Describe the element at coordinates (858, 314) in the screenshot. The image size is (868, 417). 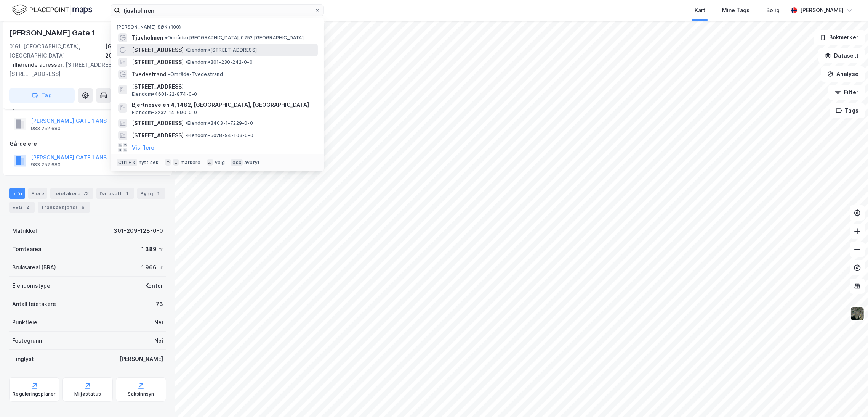
I see `img: 9k=` at that location.